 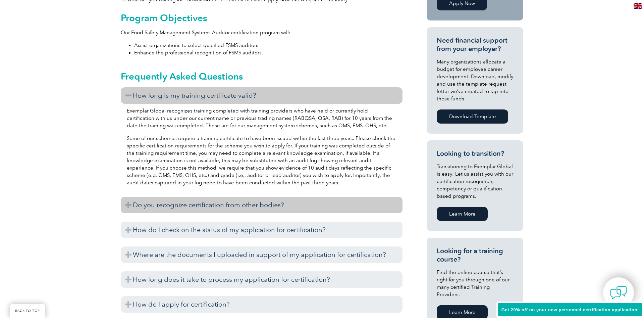 What do you see at coordinates (472, 117) in the screenshot?
I see `a: Download Template` at bounding box center [472, 117].